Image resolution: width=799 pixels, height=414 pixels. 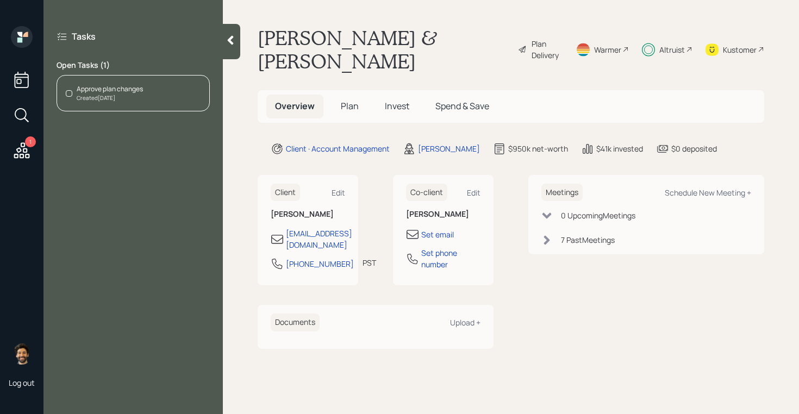 I want to click on div: 7 Past Meeting s, so click(x=587, y=240).